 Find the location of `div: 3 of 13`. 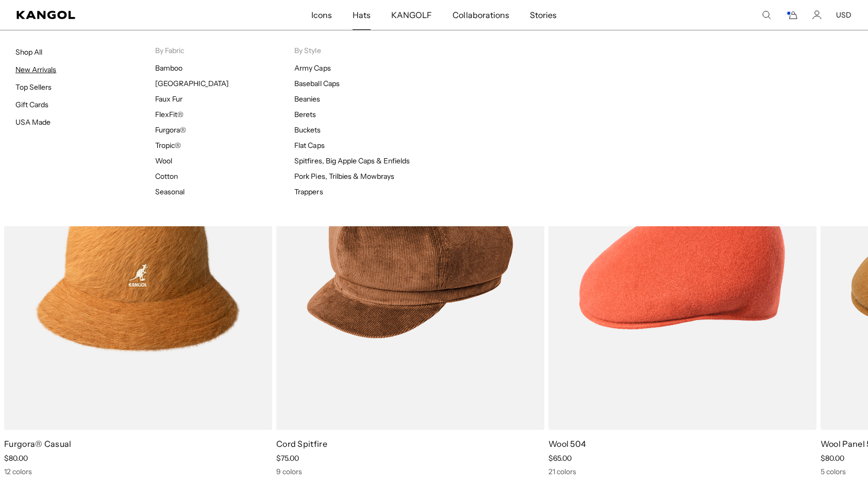

div: 3 of 13 is located at coordinates (680, 285).